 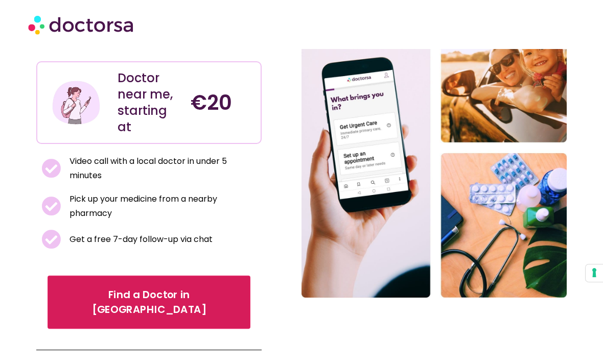 What do you see at coordinates (76, 103) in the screenshot?
I see `img: Illustration depicting a young woman in a casual outfit, engaged with her smartphone. She has a p...` at bounding box center [76, 103].